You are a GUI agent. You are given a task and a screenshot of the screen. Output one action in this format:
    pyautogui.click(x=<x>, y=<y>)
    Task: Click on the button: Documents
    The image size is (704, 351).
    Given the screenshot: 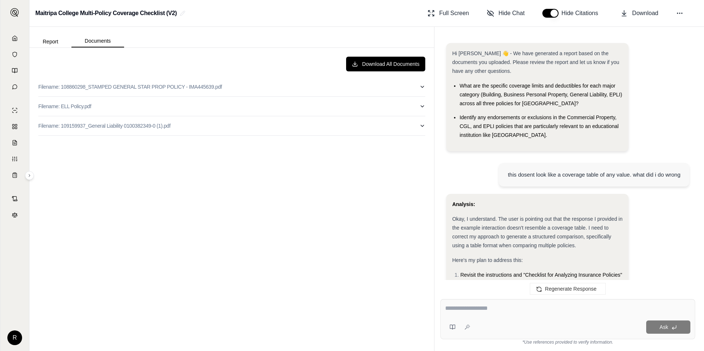 What is the action you would take?
    pyautogui.click(x=98, y=41)
    